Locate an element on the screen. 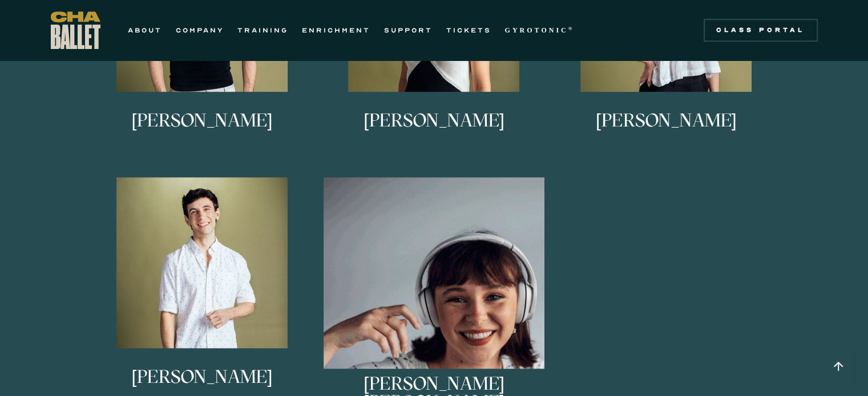  a: COMPANY is located at coordinates (199, 30).